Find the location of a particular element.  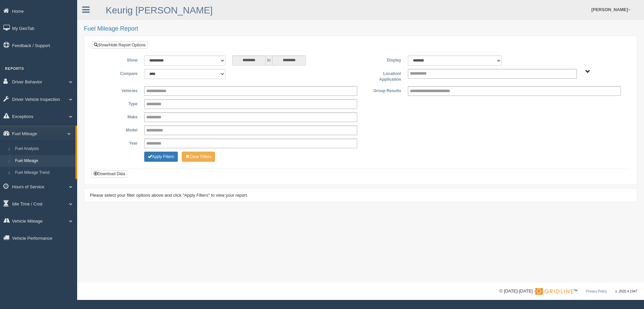

label: Show is located at coordinates (119, 60).